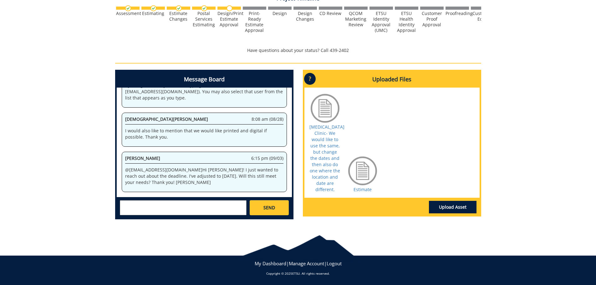 This screenshot has width=596, height=285. What do you see at coordinates (457, 13) in the screenshot?
I see `div: Proofreading` at bounding box center [457, 13].